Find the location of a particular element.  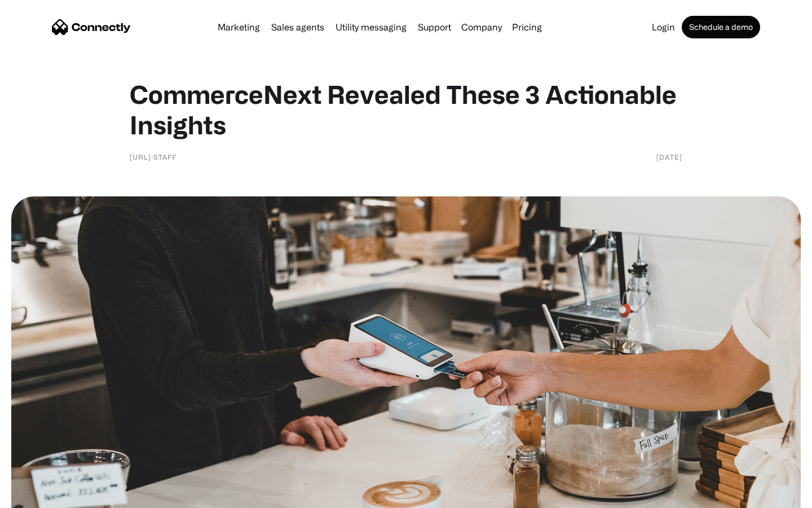

h1: CommerceNext Revealed These 3 Actionable Insights is located at coordinates (406, 110).